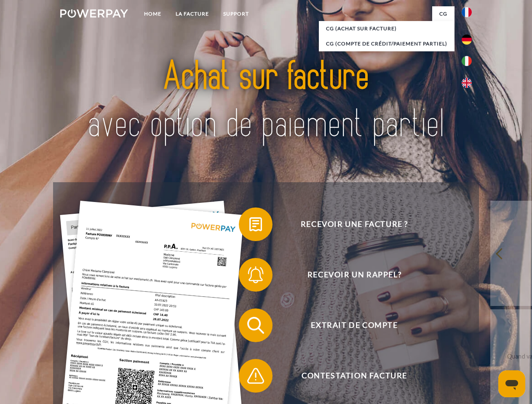 The width and height of the screenshot is (532, 404). What do you see at coordinates (266, 101) in the screenshot?
I see `img: title-powerpay_fr.svg` at bounding box center [266, 101].